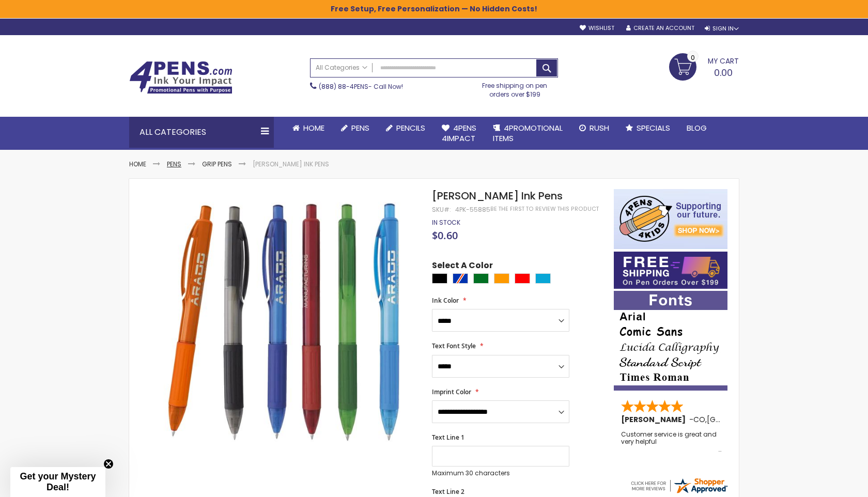  I want to click on span: Text Font Style, so click(454, 345).